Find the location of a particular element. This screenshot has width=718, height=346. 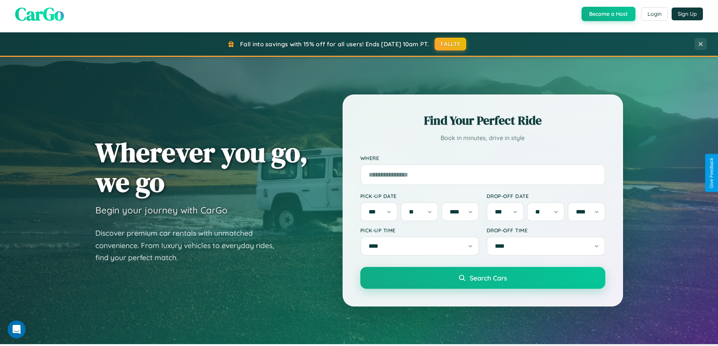

label: Drop-off Date is located at coordinates (546, 196).